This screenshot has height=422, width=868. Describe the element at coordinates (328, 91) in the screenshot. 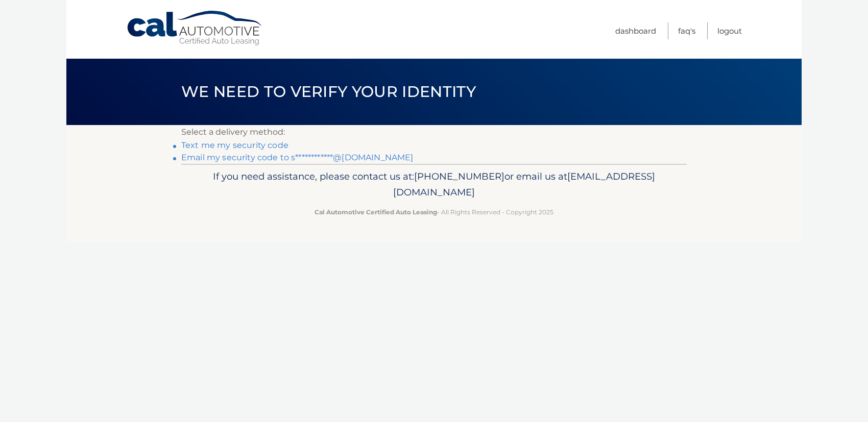

I see `span: We need to verify your identity` at that location.